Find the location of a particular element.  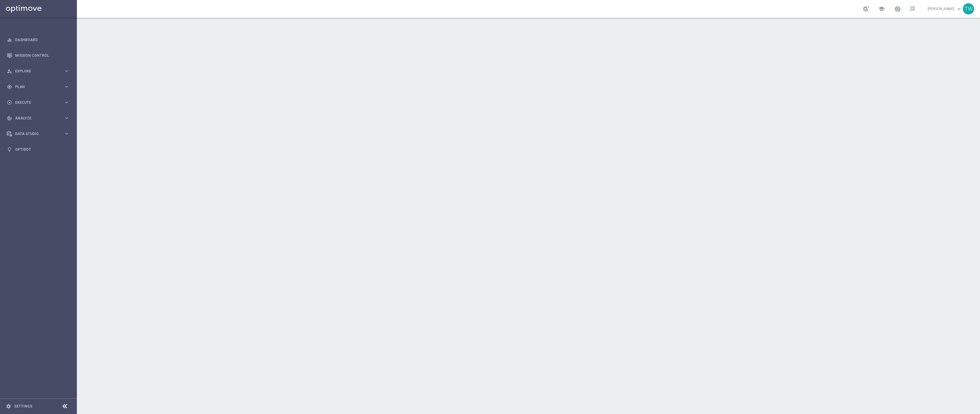

button: play_circle_outline Execute keyboard_arrow_right is located at coordinates (38, 103).